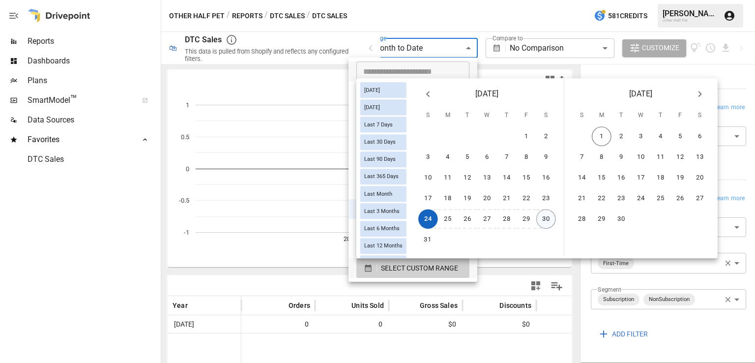 The height and width of the screenshot is (363, 755). Describe the element at coordinates (383, 159) in the screenshot. I see `div: Last 90 Days` at that location.